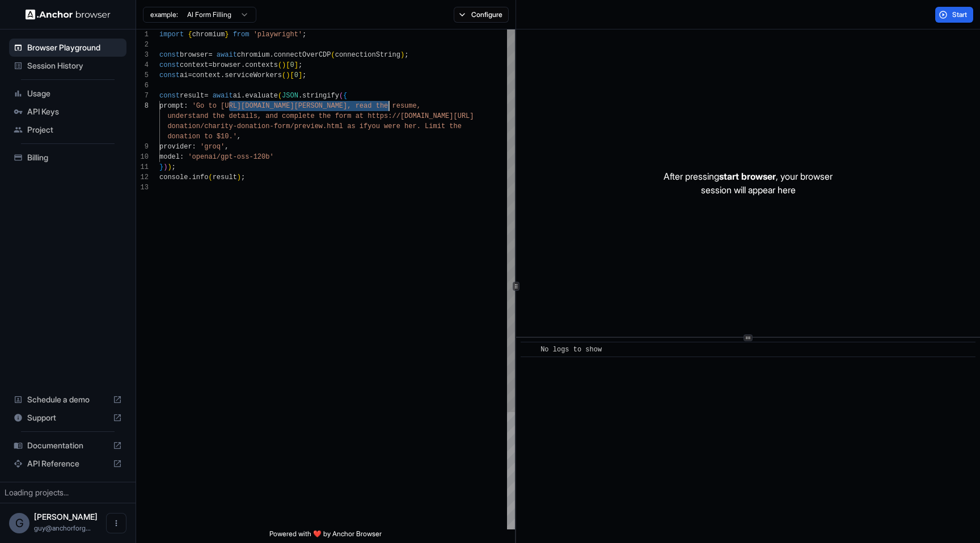 The image size is (980, 543). Describe the element at coordinates (321, 96) in the screenshot. I see `span: stringify` at that location.